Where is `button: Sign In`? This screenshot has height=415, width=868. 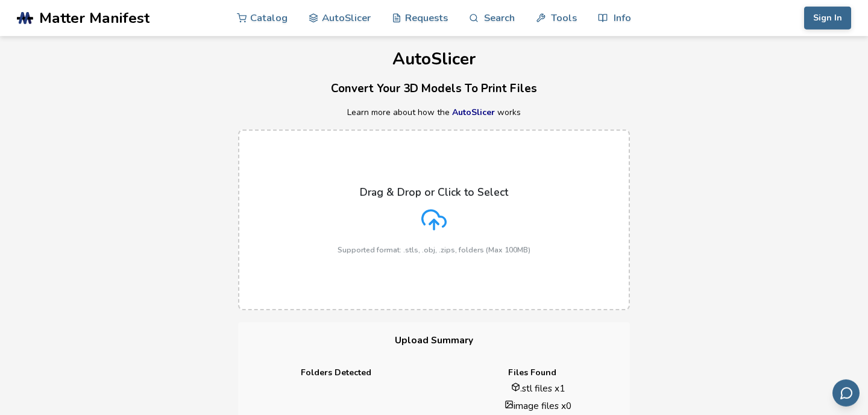
button: Sign In is located at coordinates (827, 18).